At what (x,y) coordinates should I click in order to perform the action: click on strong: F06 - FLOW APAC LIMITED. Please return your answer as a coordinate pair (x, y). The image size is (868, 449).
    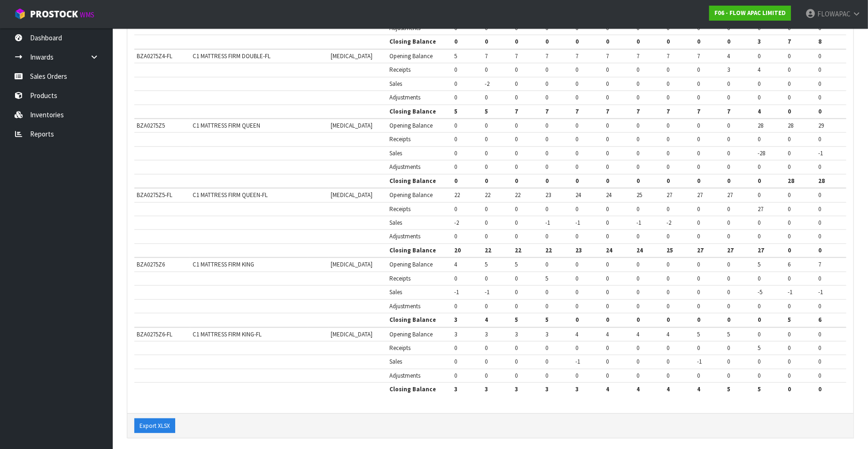
    Looking at the image, I should click on (750, 12).